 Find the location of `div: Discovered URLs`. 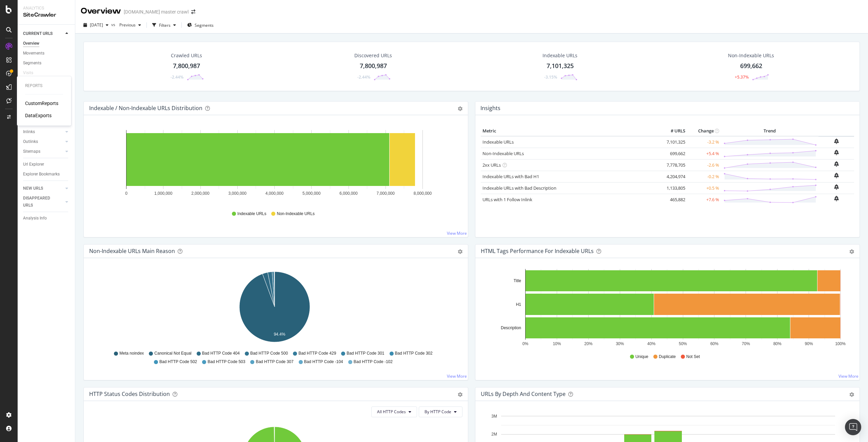

div: Discovered URLs is located at coordinates (373, 56).